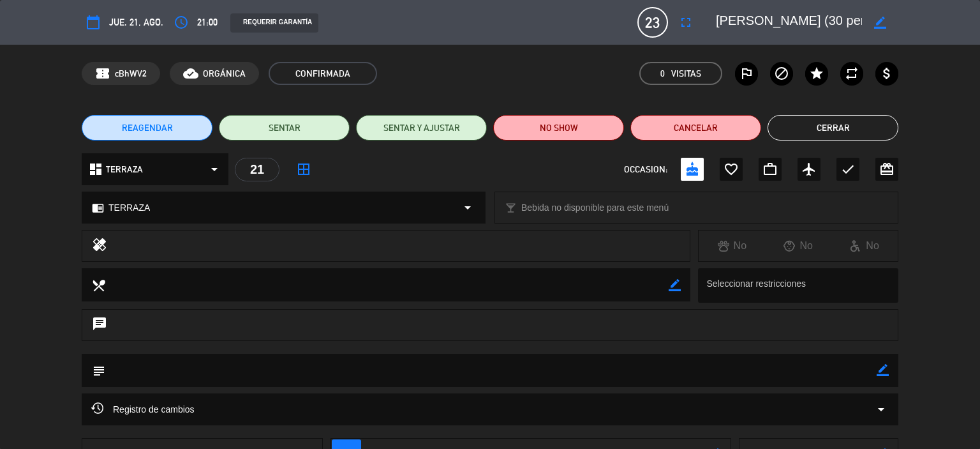  I want to click on button: SENTAR, so click(284, 127).